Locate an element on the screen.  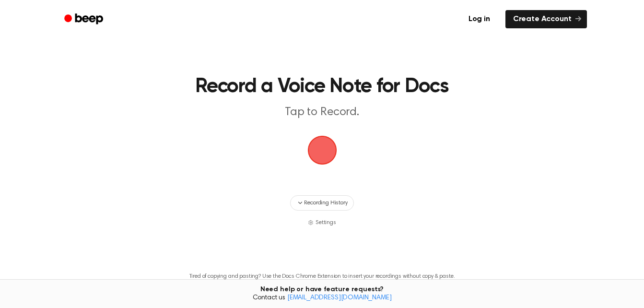
a: Create Account is located at coordinates (546, 19).